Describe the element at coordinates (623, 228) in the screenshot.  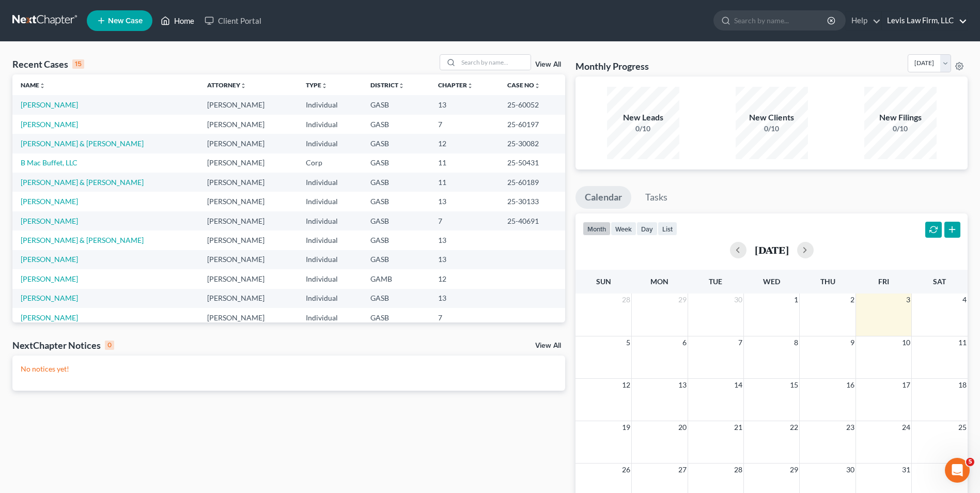
I see `button: week` at that location.